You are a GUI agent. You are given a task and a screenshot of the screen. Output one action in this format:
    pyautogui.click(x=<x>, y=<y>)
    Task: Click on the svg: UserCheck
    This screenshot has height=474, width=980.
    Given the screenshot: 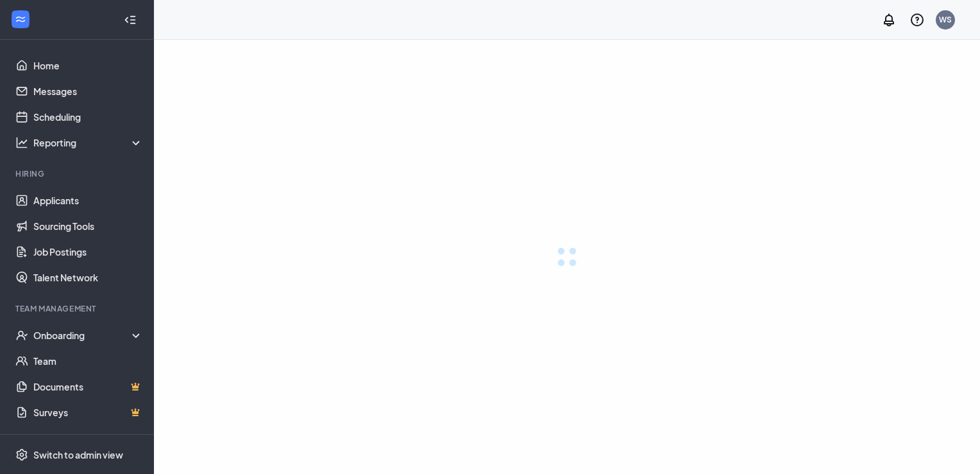 What is the action you would take?
    pyautogui.click(x=22, y=335)
    